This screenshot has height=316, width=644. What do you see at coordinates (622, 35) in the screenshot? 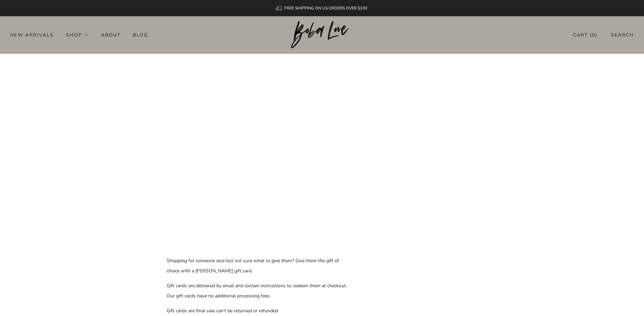
I see `a: Search` at bounding box center [622, 35].